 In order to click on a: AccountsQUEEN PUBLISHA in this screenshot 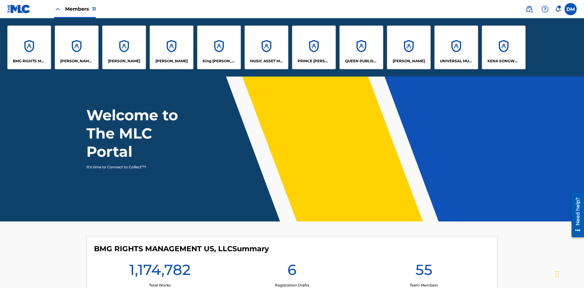, I will do `click(361, 47)`.